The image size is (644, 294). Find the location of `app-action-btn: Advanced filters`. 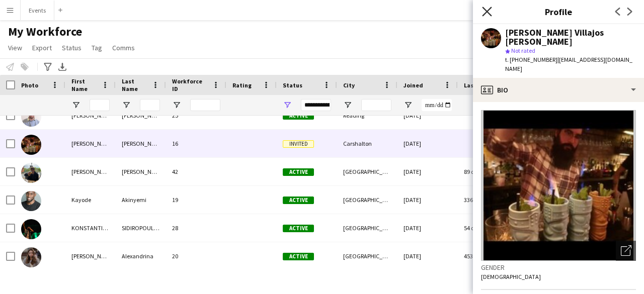

app-action-btn: Advanced filters is located at coordinates (48, 67).